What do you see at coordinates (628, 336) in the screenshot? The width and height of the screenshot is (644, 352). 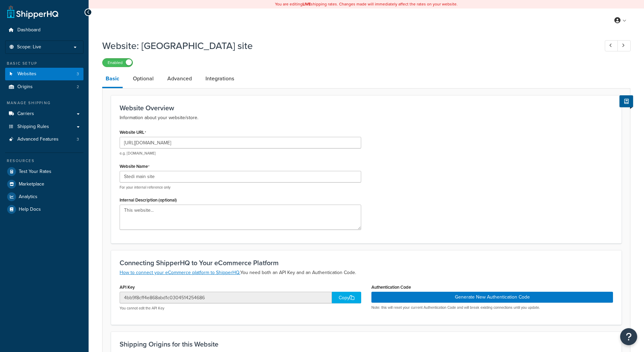 I see `button: Open Resource Center` at bounding box center [628, 336].